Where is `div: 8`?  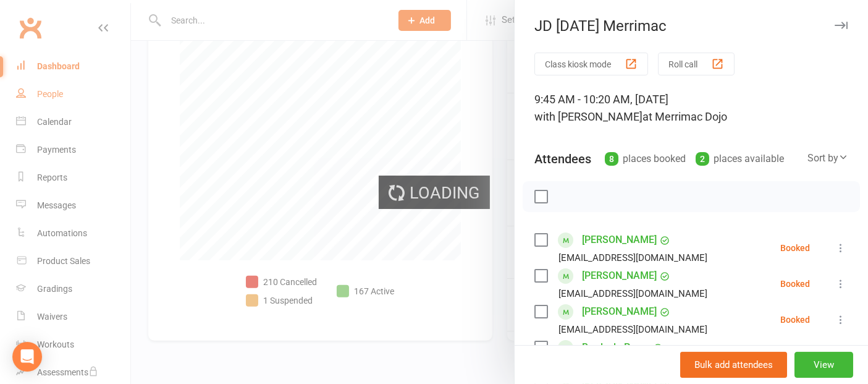 div: 8 is located at coordinates (612, 158).